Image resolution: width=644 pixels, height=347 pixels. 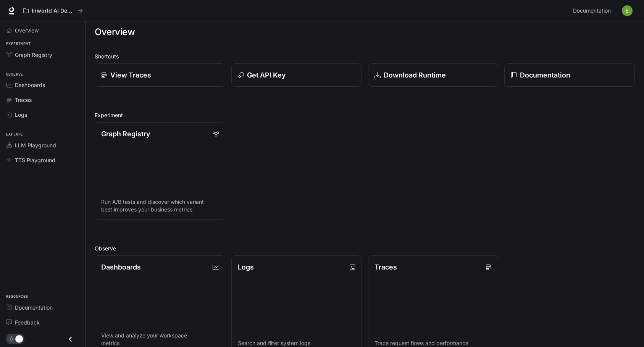 What do you see at coordinates (266, 75) in the screenshot?
I see `p: Get API Key` at bounding box center [266, 75].